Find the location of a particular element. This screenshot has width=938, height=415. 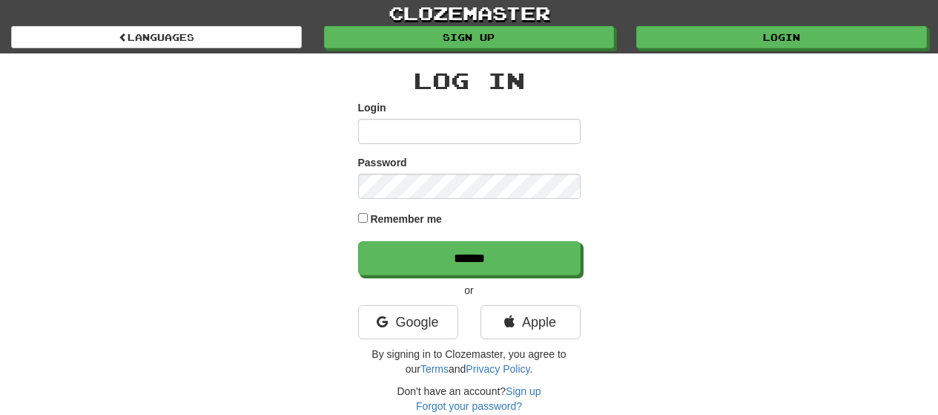

label: Password is located at coordinates (383, 162).